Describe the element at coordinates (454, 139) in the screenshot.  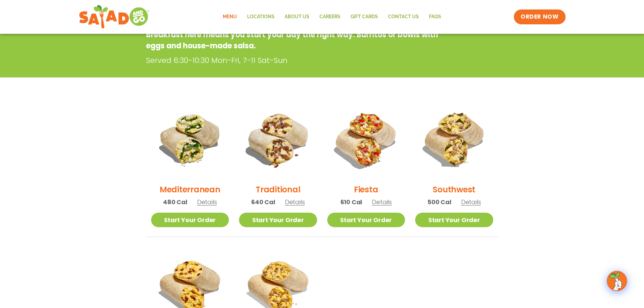
I see `img: Product photo for Southwest` at that location.